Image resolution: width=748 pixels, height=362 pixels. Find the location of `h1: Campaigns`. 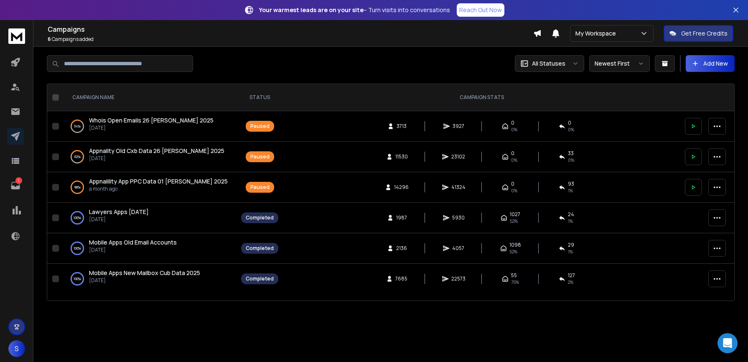

h1: Campaigns is located at coordinates (291, 29).